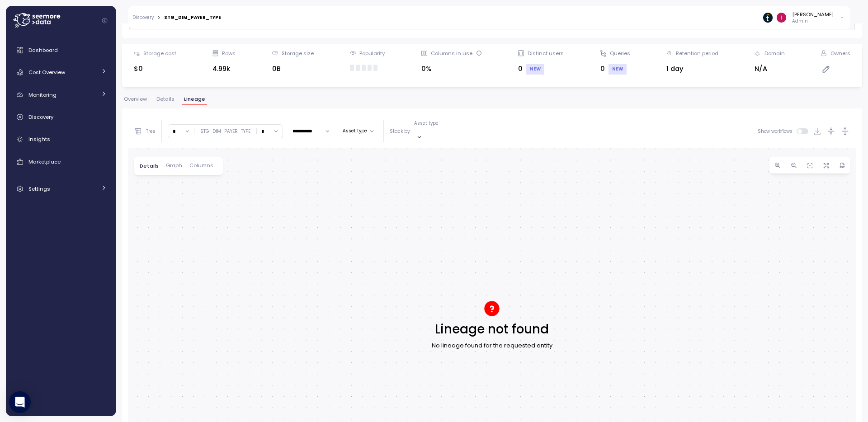 The width and height of the screenshot is (868, 422). I want to click on button: Asset type, so click(358, 131).